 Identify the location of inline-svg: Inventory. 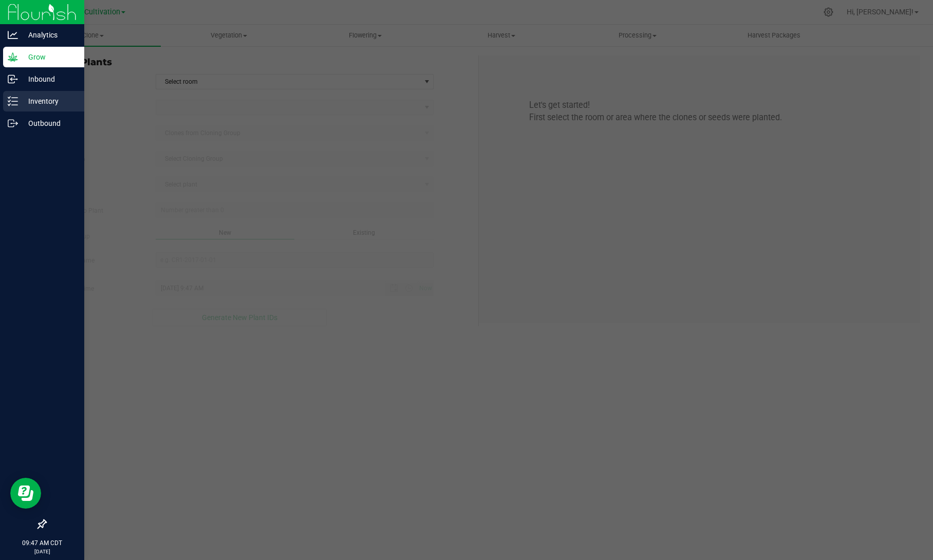
(13, 101).